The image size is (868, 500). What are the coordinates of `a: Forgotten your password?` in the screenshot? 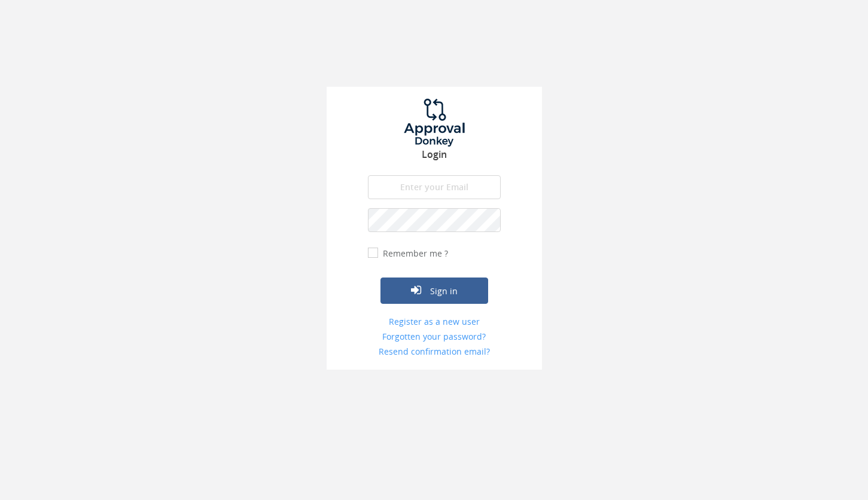 It's located at (434, 337).